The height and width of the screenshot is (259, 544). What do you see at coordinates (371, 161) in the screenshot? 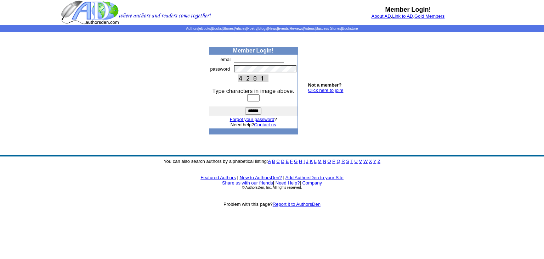
I see `a: X` at bounding box center [371, 161].